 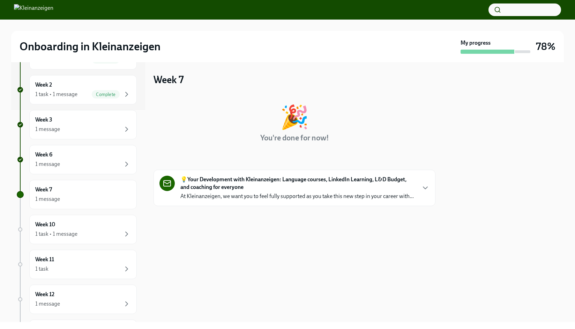 I want to click on h4: You're done for now!, so click(x=295, y=138).